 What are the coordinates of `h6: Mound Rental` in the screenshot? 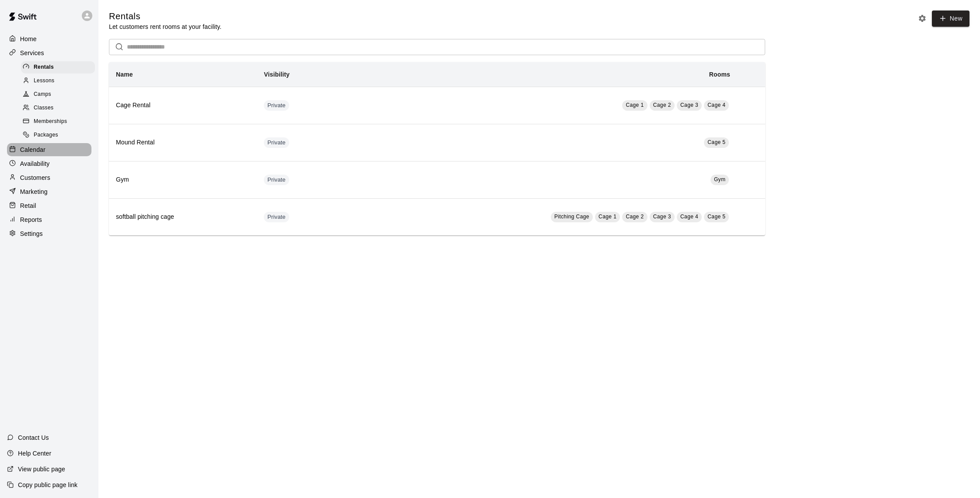 It's located at (183, 143).